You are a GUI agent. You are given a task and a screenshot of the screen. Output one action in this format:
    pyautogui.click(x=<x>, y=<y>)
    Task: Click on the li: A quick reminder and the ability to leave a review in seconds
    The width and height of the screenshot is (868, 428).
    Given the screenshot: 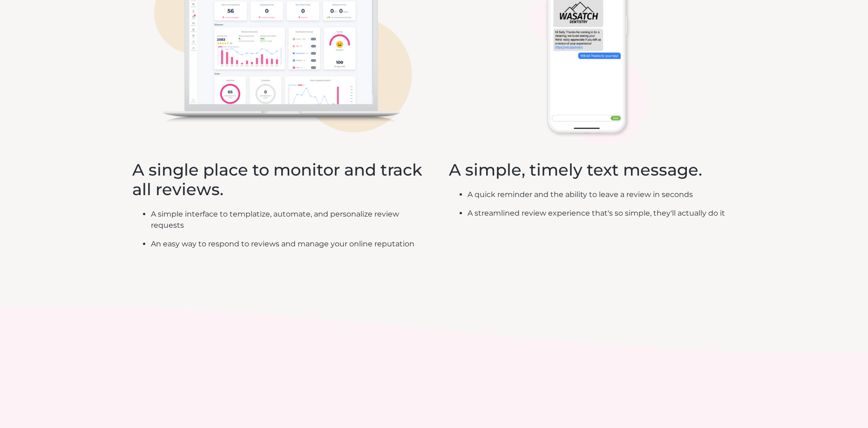 What is the action you would take?
    pyautogui.click(x=596, y=194)
    